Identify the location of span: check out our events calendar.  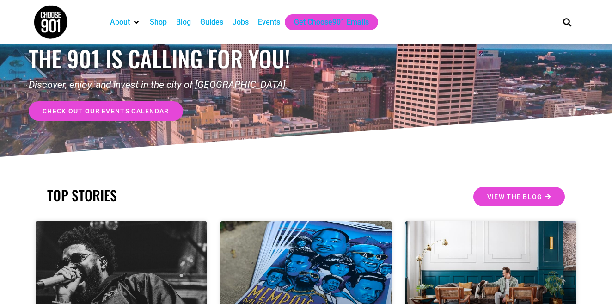
(106, 111).